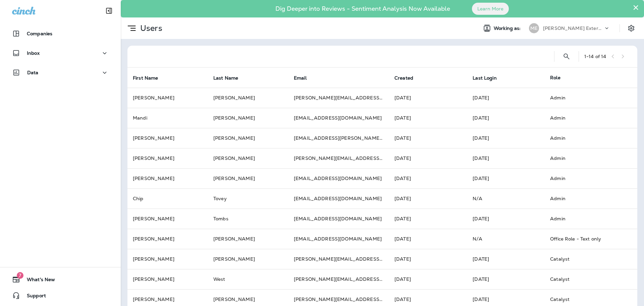  What do you see at coordinates (632, 28) in the screenshot?
I see `button: Settings` at bounding box center [632, 28].